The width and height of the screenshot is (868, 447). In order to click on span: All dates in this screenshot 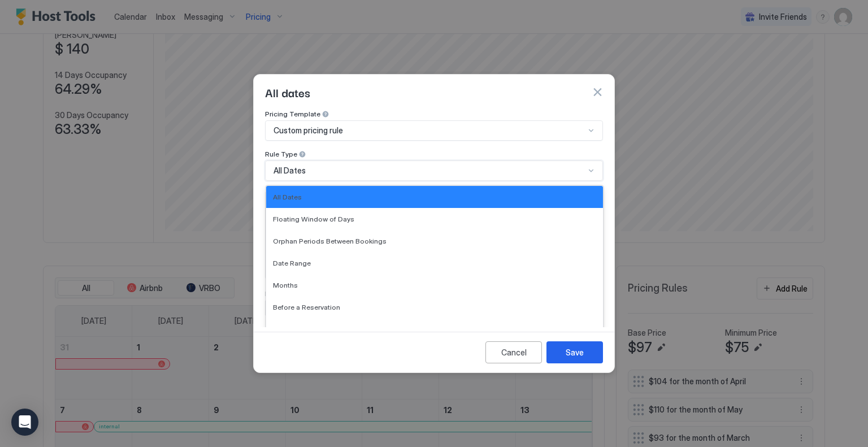, I will do `click(288, 92)`.